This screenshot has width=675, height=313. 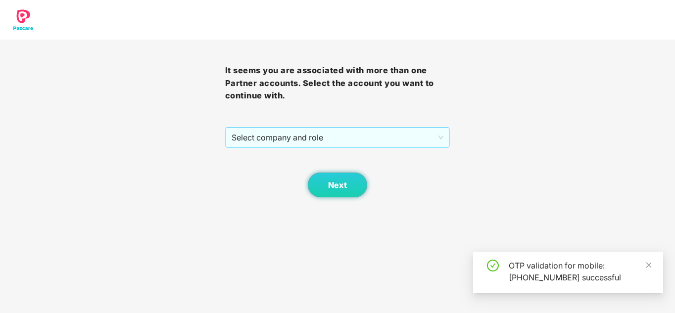 What do you see at coordinates (649, 265) in the screenshot?
I see `span: close` at bounding box center [649, 265].